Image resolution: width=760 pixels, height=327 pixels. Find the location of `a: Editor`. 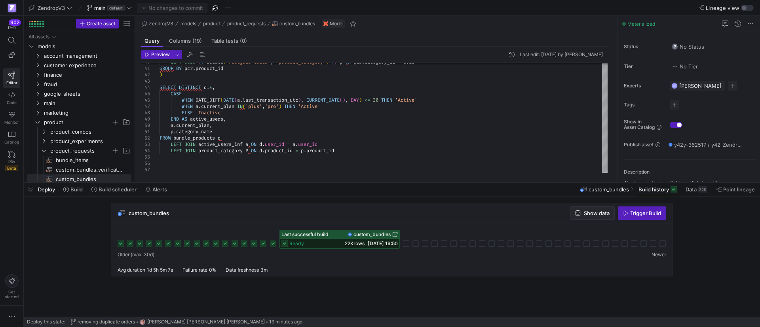

a: Editor is located at coordinates (11, 78).